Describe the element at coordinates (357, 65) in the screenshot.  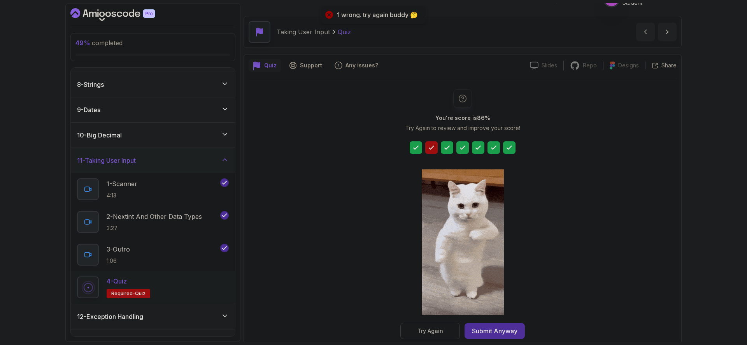
I see `button: Feedback button` at that location.